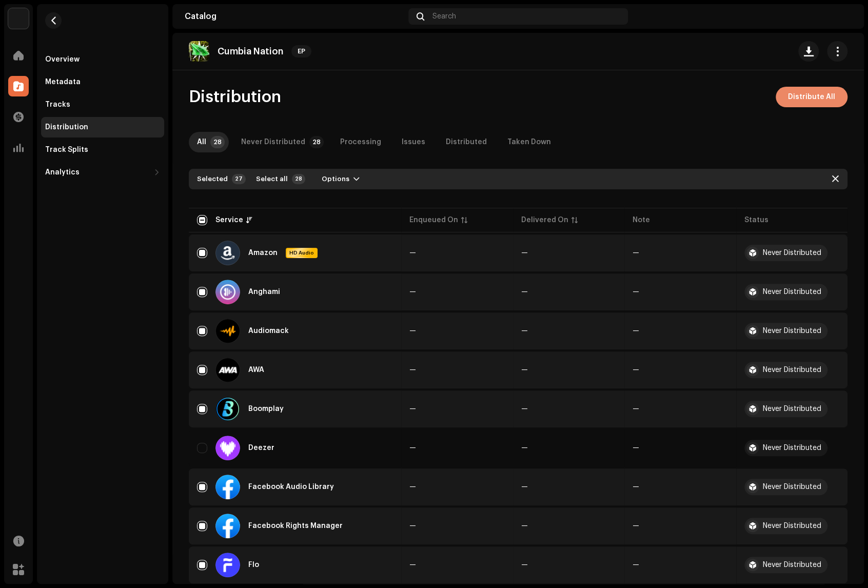 Image resolution: width=868 pixels, height=588 pixels. I want to click on button: Options, so click(341, 179).